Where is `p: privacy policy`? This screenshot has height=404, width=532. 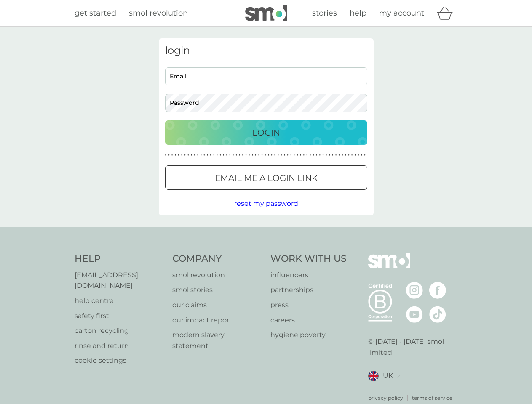
p: privacy policy is located at coordinates (385, 398).